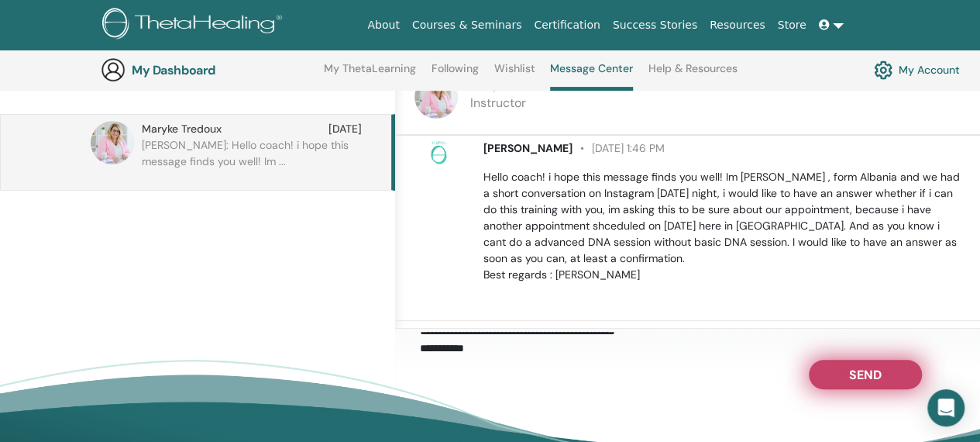  I want to click on a: Store, so click(792, 24).